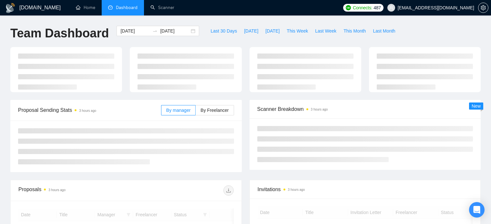 The image size is (491, 224). Describe the element at coordinates (135, 31) in the screenshot. I see `input: Start date` at that location.